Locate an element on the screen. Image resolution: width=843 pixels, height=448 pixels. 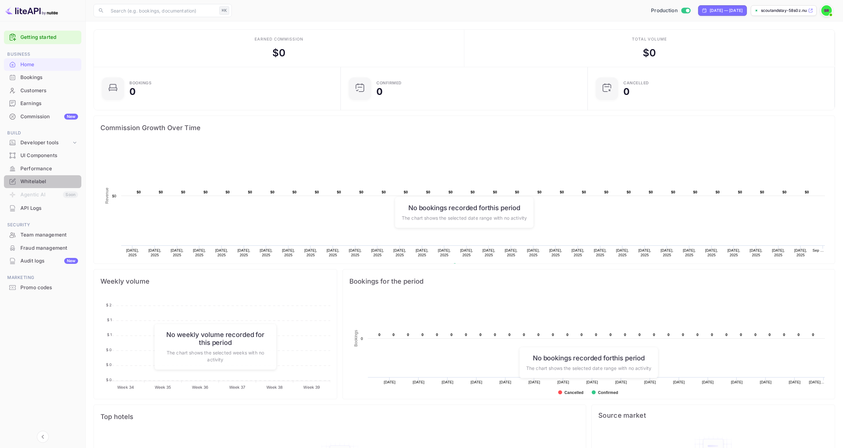
tspan: Week 35 is located at coordinates (163, 387).